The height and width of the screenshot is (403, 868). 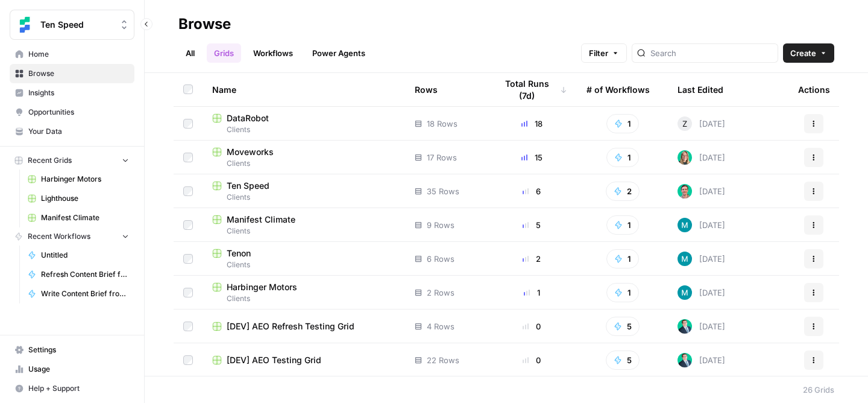 What do you see at coordinates (85, 199) in the screenshot?
I see `span: Lighthouse` at bounding box center [85, 199].